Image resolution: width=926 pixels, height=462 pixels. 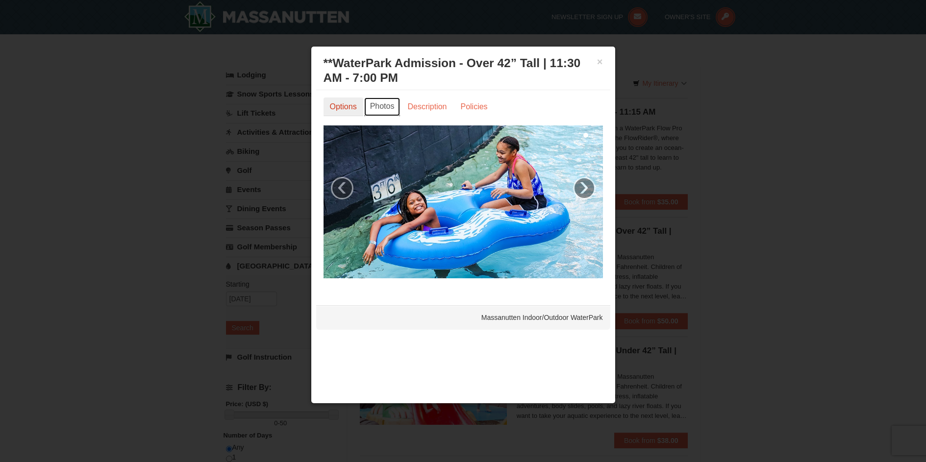 I want to click on h3: **WaterPark Admission - Over 42” Tall | 11:30 AM - 7:00 PM, so click(x=463, y=71).